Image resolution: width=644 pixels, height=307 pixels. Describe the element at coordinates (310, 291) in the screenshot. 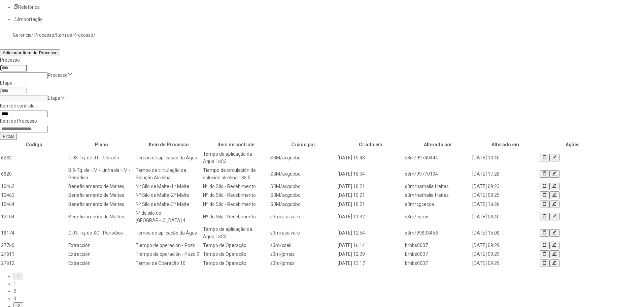

I see `li: 2` at that location.